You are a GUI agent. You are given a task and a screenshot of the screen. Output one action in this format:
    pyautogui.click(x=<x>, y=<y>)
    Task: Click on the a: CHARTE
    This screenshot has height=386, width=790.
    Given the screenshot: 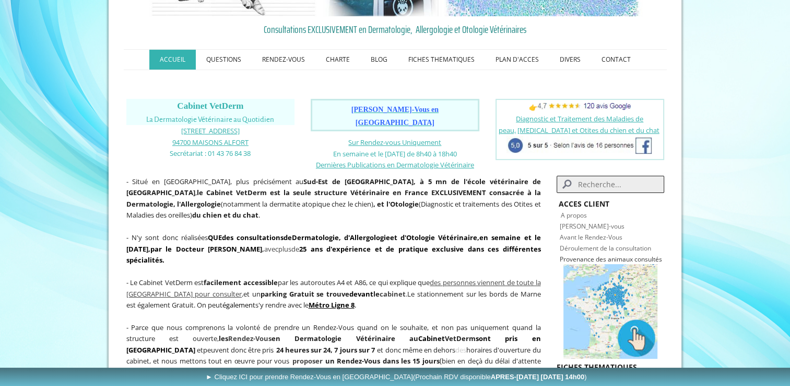 What is the action you would take?
    pyautogui.click(x=338, y=60)
    